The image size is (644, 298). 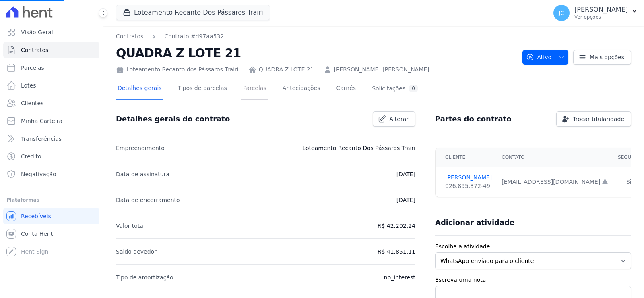 I want to click on a: Clientes, so click(x=51, y=103).